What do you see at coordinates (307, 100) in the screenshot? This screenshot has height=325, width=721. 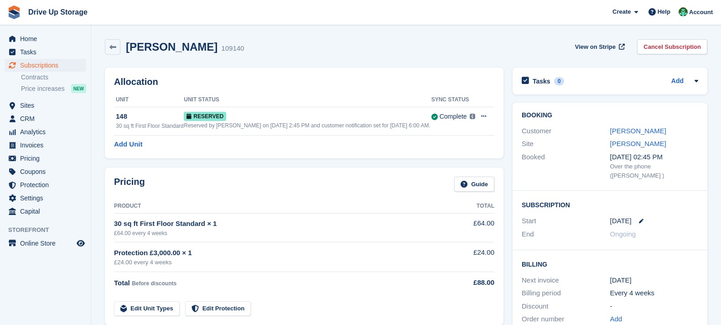 I see `th: Unit Status` at bounding box center [307, 100].